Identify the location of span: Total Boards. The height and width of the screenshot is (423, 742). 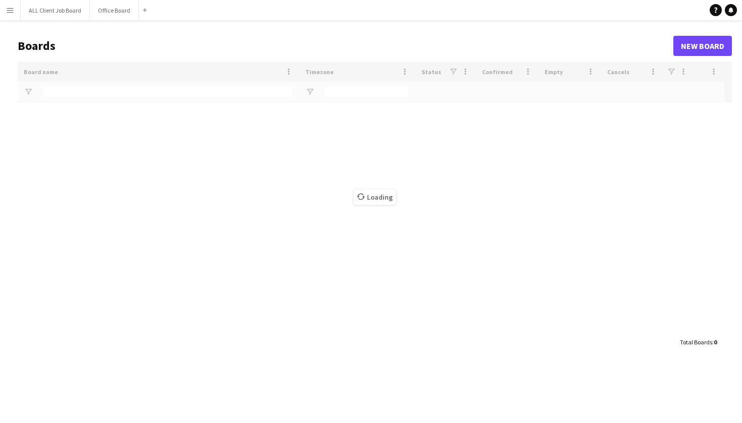
(696, 342).